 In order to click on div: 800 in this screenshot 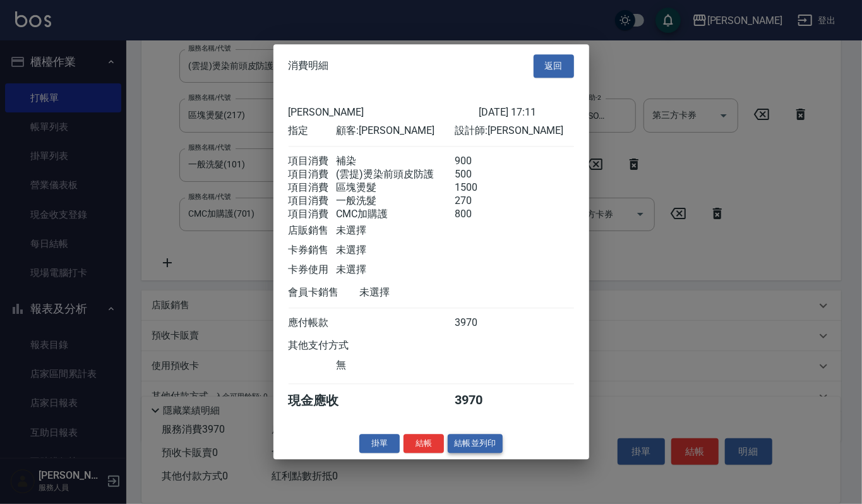, I will do `click(479, 214)`.